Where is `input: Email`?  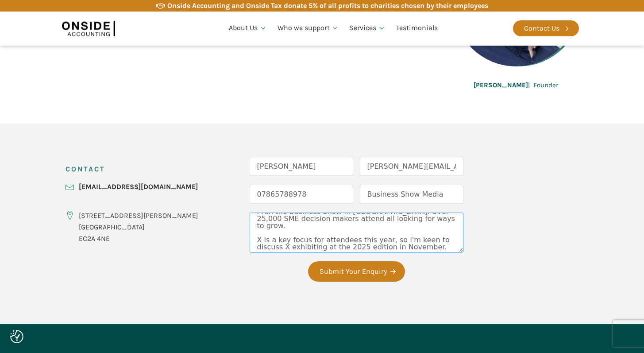
input: Email is located at coordinates (412, 166).